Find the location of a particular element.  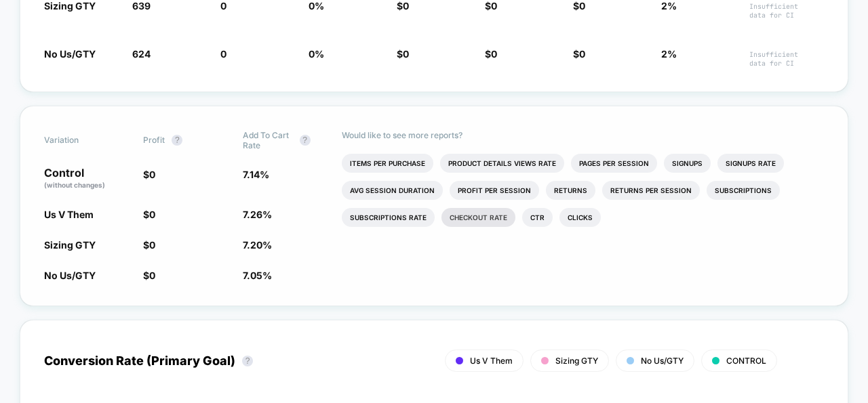

span: 7.26 % is located at coordinates (257, 214).